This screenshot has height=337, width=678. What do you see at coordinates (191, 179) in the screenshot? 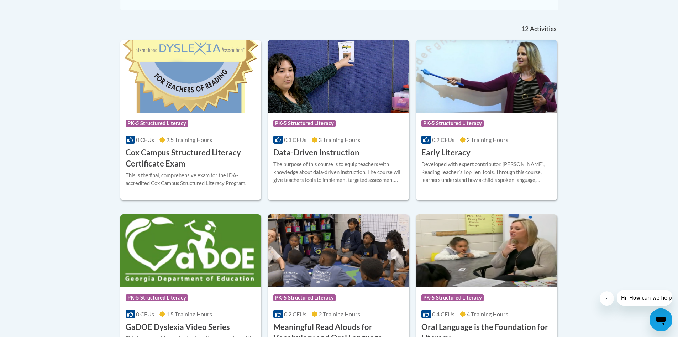
I see `div: This is the final, comprehensive exam for the IDA-accredited Cox Campus Structured Literacy Program.` at bounding box center [191, 179].